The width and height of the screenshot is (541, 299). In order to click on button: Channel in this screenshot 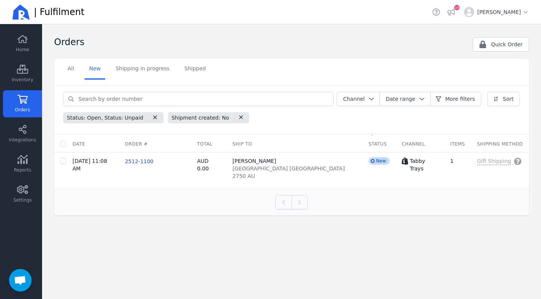, I will do `click(358, 99)`.